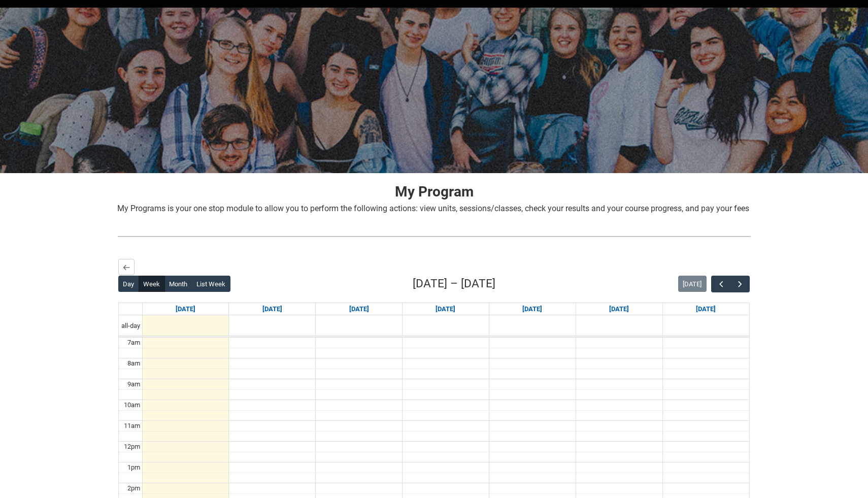 The height and width of the screenshot is (498, 868). What do you see at coordinates (134, 488) in the screenshot?
I see `div: 2pm` at bounding box center [134, 488].